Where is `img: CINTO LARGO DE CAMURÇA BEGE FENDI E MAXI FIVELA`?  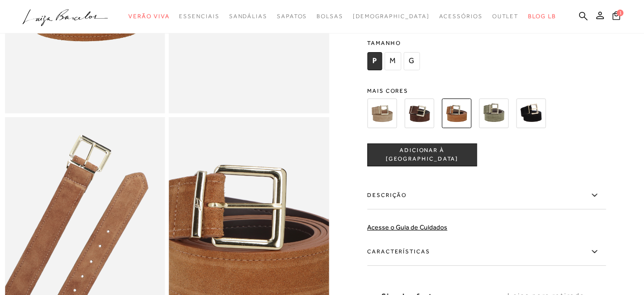 img: CINTO LARGO DE CAMURÇA BEGE FENDI E MAXI FIVELA is located at coordinates (382, 113).